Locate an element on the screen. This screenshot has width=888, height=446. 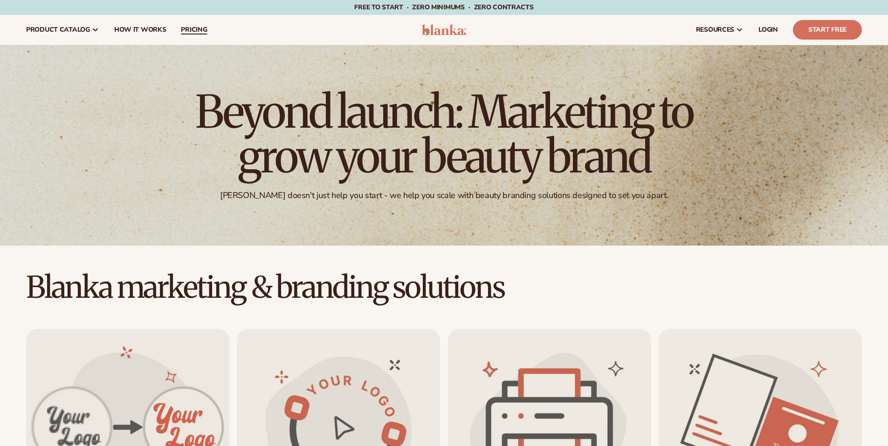
span: LOGIN is located at coordinates (768, 30).